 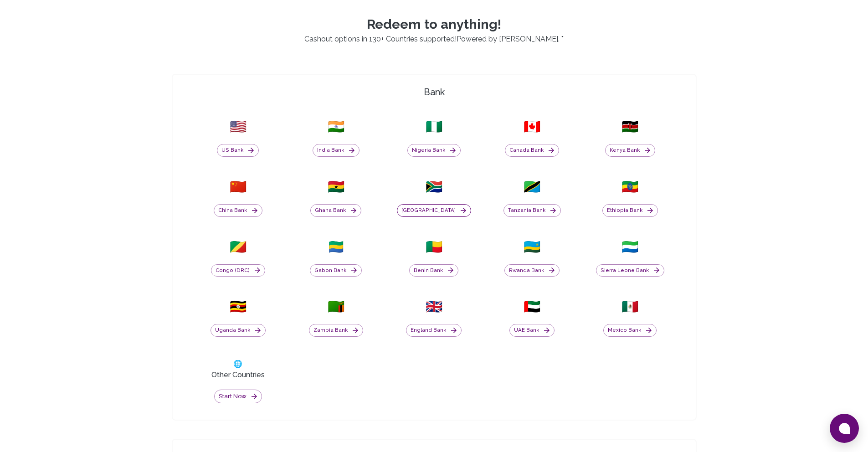 What do you see at coordinates (532, 210) in the screenshot?
I see `button: Tanzania Bank` at bounding box center [532, 210].